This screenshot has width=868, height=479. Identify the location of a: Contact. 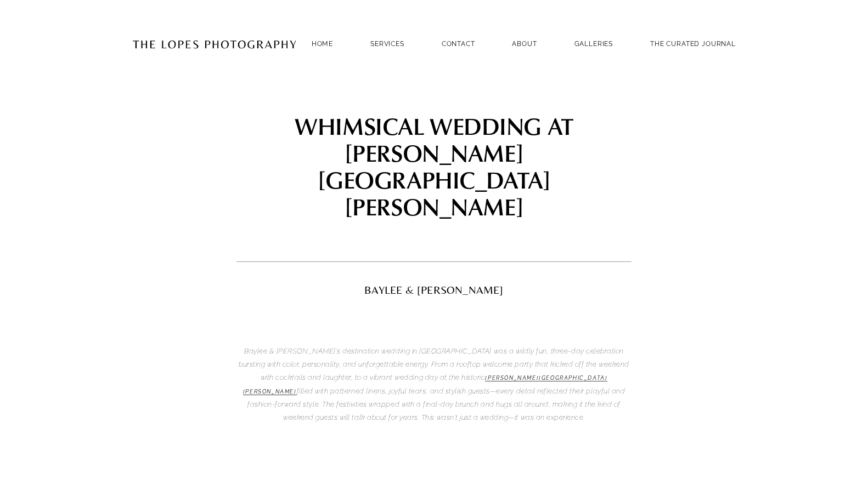
(458, 43).